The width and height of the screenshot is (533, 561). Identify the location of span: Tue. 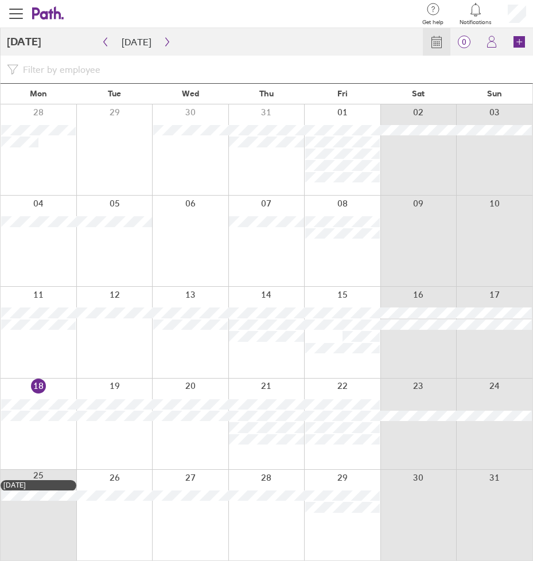
(114, 94).